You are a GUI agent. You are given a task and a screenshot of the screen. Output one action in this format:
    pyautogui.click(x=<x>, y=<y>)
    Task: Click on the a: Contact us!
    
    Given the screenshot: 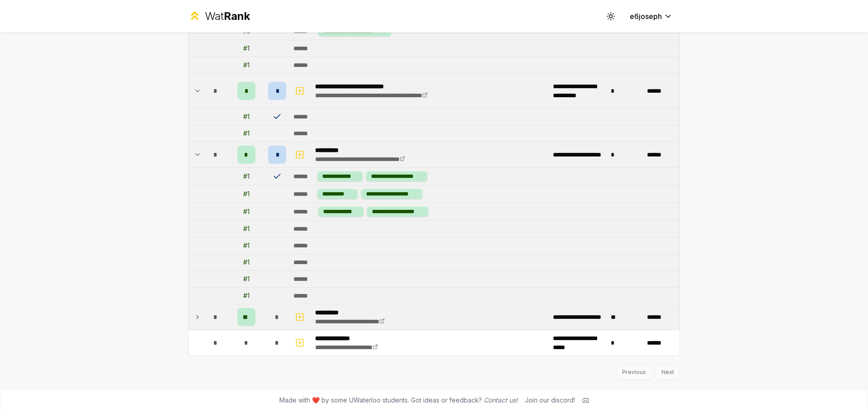 What is the action you would take?
    pyautogui.click(x=500, y=400)
    